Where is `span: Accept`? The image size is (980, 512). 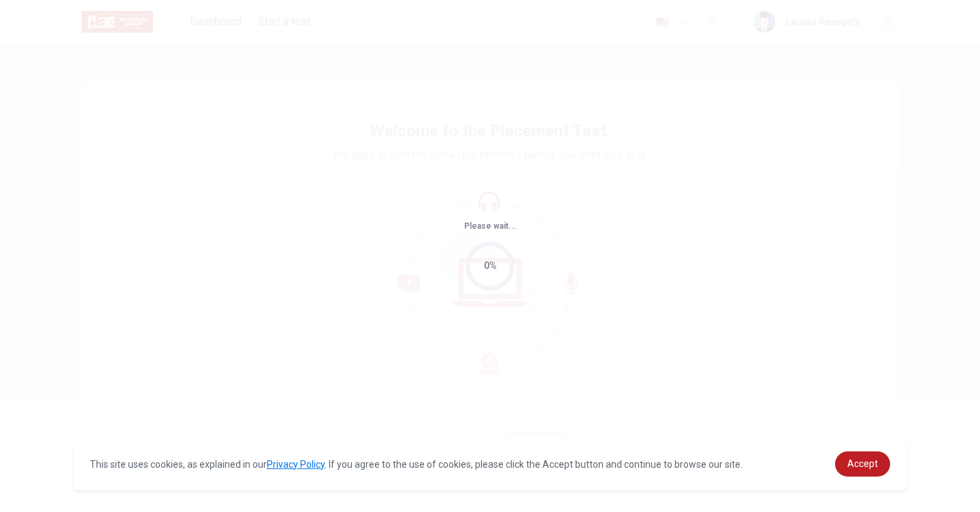 span: Accept is located at coordinates (862, 463).